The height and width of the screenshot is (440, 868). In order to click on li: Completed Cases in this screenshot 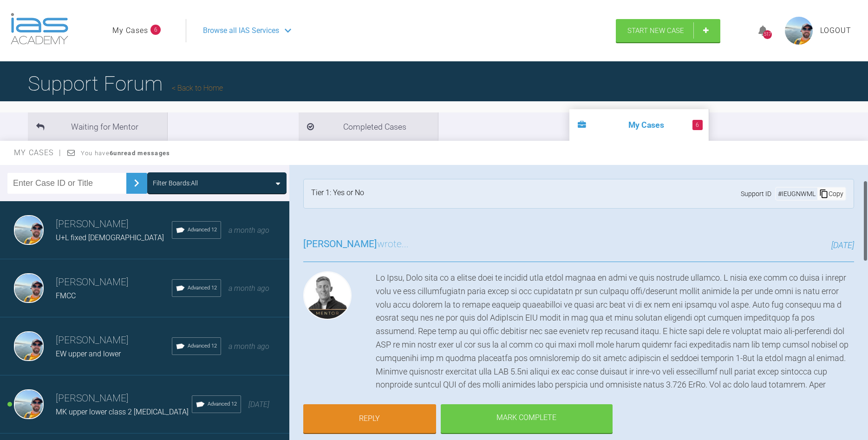, I will do `click(368, 126)`.